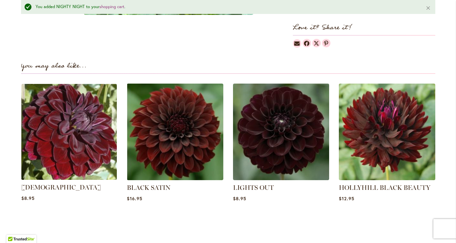 The height and width of the screenshot is (243, 456). What do you see at coordinates (135, 198) in the screenshot?
I see `span: $16.95` at bounding box center [135, 198].